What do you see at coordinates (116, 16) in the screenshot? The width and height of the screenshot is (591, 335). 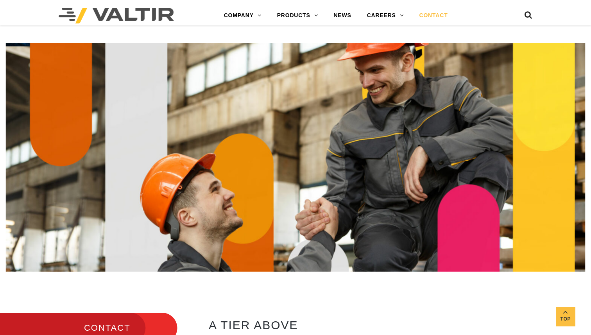 I see `img: Valtir` at bounding box center [116, 16].